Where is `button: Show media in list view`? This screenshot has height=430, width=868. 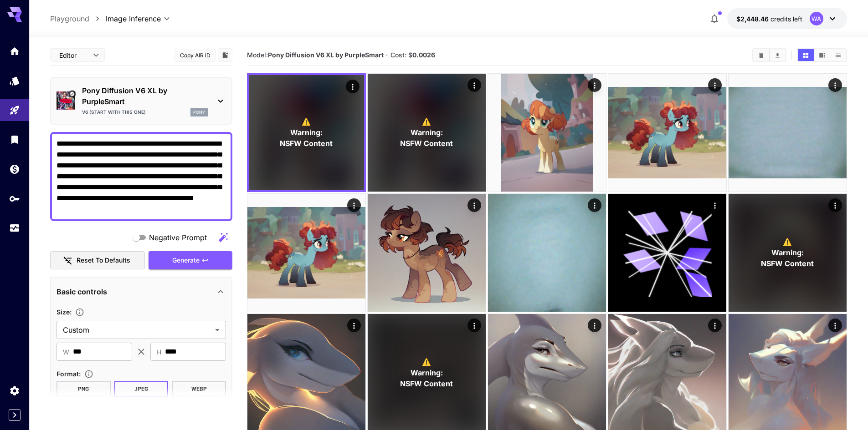
button: Show media in list view is located at coordinates (838, 55).